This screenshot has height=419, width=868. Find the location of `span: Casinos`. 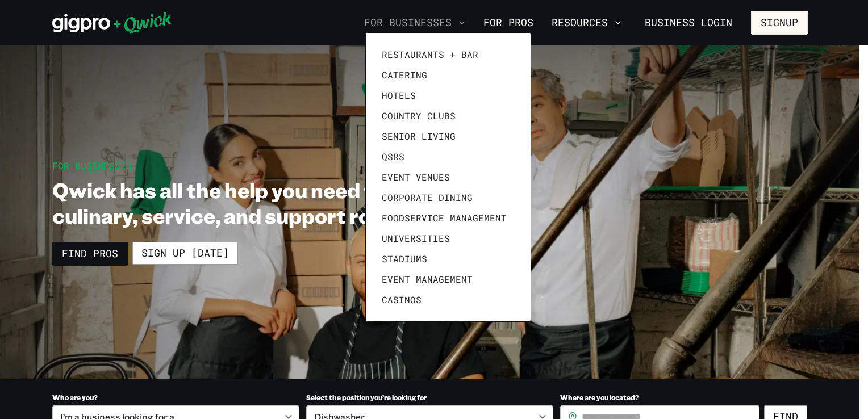

span: Casinos is located at coordinates (402, 300).